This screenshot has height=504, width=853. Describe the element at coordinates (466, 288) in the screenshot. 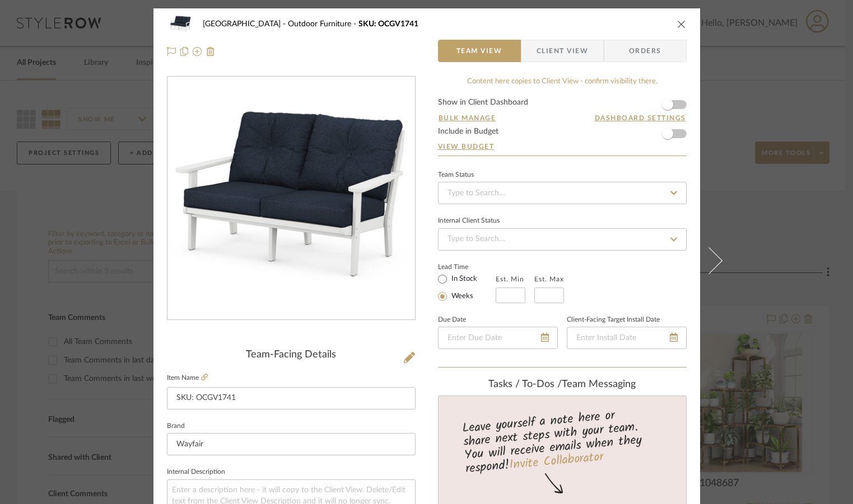

I see `mat-radio-group: Select item type` at that location.